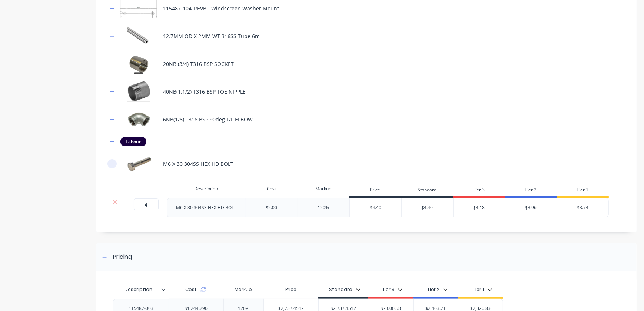 This screenshot has width=644, height=311. Describe the element at coordinates (221, 8) in the screenshot. I see `div: 115487-104_REVB - Windscreen Washer Mount` at that location.